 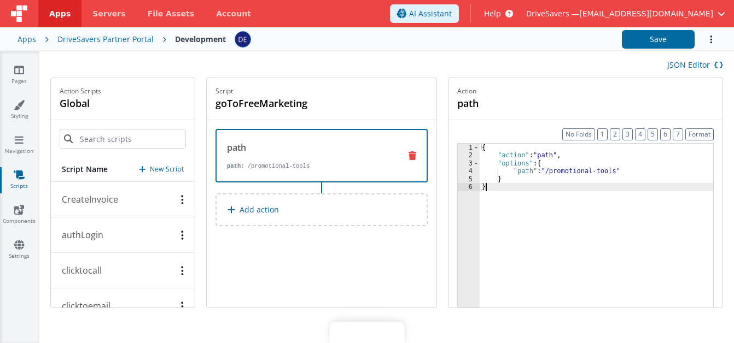 What do you see at coordinates (585, 91) in the screenshot?
I see `p: Action` at bounding box center [585, 91].